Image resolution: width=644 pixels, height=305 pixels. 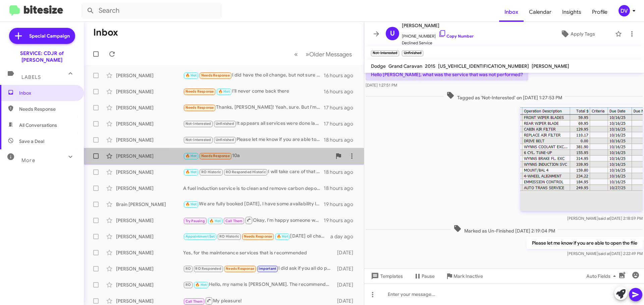 I want to click on span: Profile, so click(x=600, y=12).